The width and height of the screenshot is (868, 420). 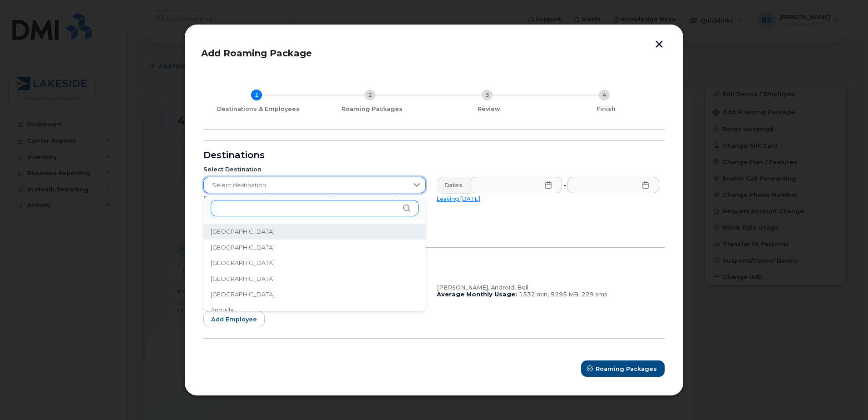 I want to click on div: Destinations, so click(x=434, y=155).